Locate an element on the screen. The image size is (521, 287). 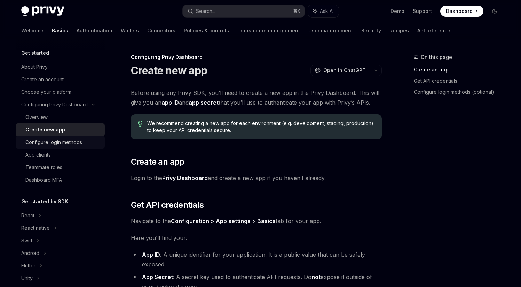
span: Dashboard is located at coordinates (459, 11).